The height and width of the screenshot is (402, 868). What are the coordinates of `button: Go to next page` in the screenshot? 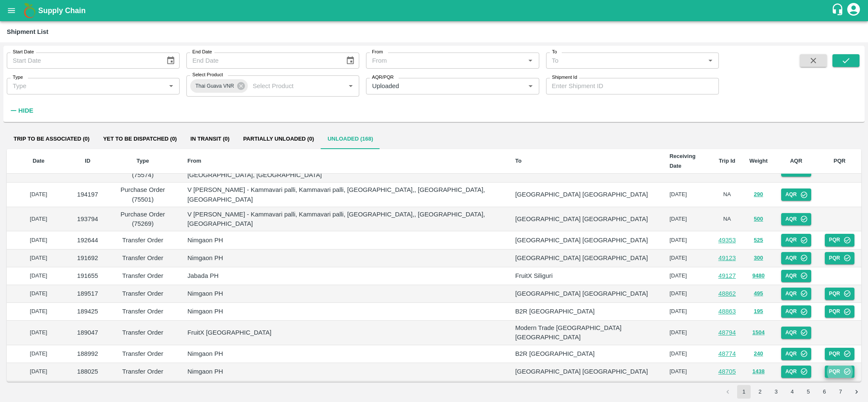 It's located at (856, 392).